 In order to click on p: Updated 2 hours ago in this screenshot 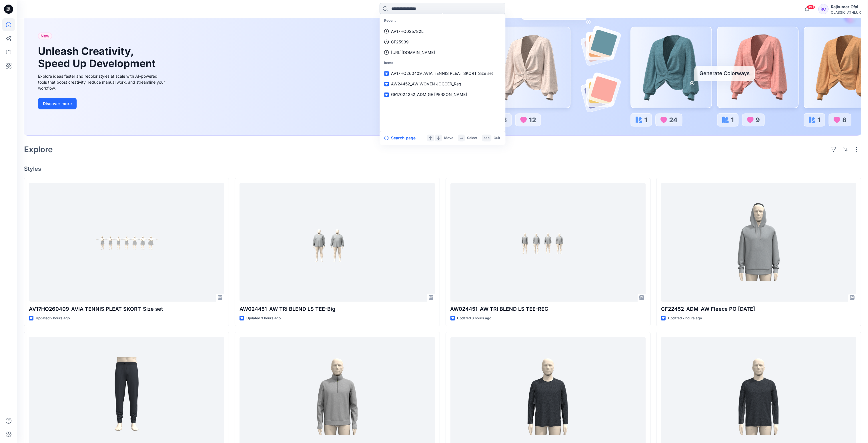, I will do `click(52, 318)`.